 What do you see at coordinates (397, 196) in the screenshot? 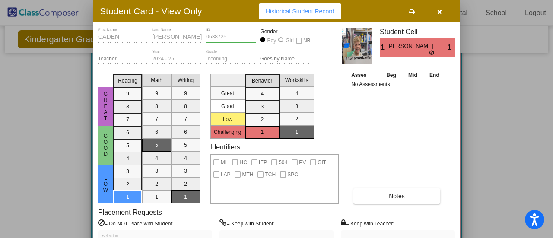
I see `span: Notes` at bounding box center [397, 196].